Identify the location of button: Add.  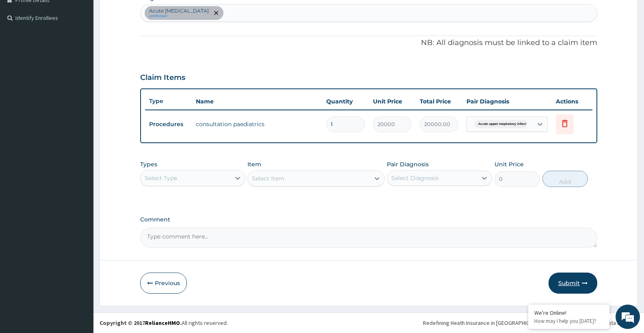
(565, 179).